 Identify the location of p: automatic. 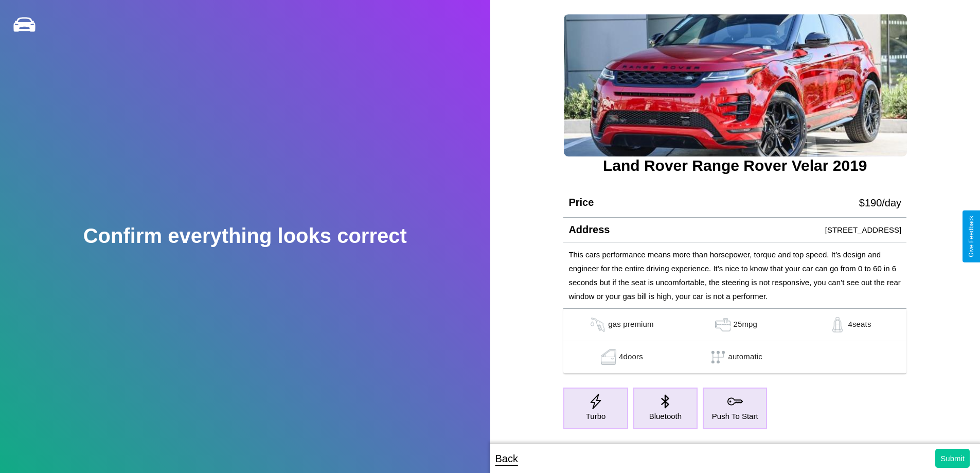
(746, 357).